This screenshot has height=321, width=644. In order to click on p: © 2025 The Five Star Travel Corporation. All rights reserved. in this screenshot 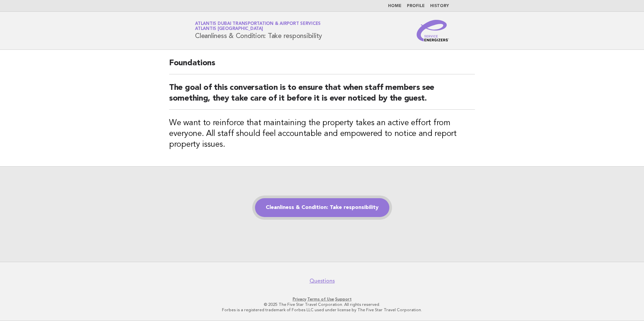, I will do `click(322, 305)`.